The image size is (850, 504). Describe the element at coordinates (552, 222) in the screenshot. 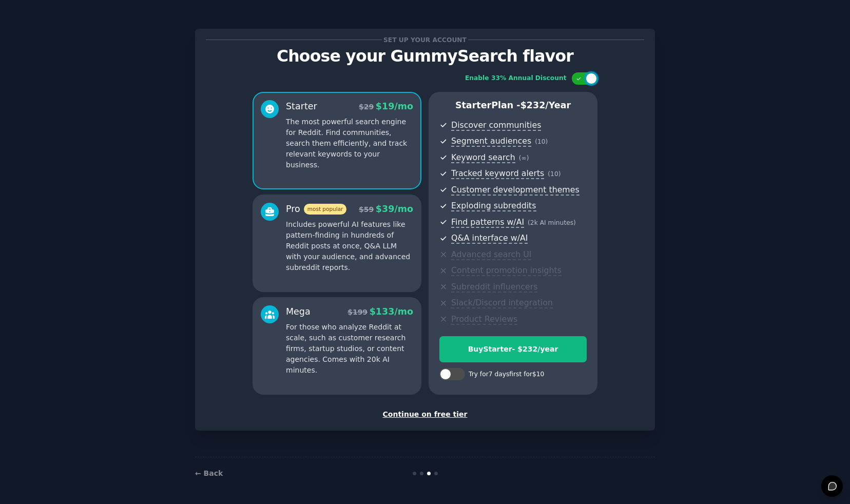

I see `span: ( 2k AI minutes )` at that location.